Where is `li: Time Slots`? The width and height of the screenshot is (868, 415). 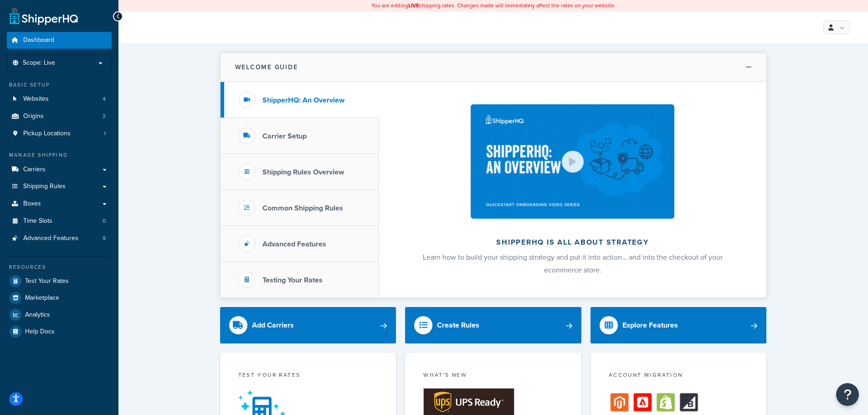 li: Time Slots is located at coordinates (59, 221).